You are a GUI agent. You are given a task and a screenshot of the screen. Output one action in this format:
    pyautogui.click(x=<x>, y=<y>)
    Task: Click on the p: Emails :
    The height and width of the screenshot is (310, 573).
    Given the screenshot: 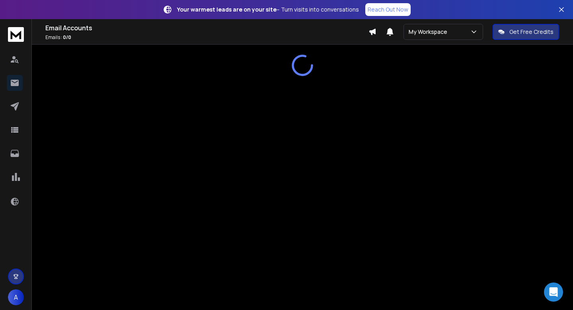 What is the action you would take?
    pyautogui.click(x=207, y=37)
    